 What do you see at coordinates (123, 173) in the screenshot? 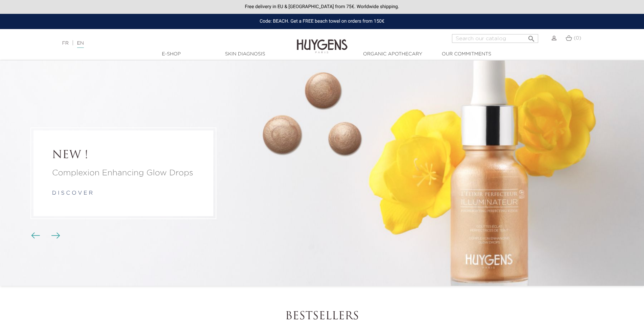
I see `p: Complexion Enhancing Glow Drops` at bounding box center [123, 173].